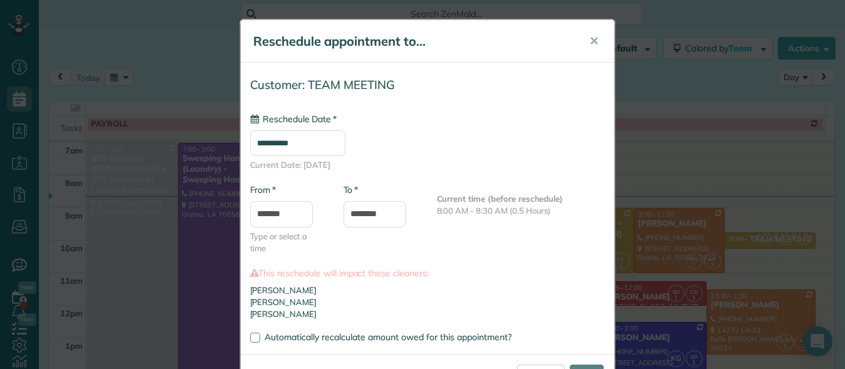  I want to click on b: Current time (before reschedule), so click(500, 199).